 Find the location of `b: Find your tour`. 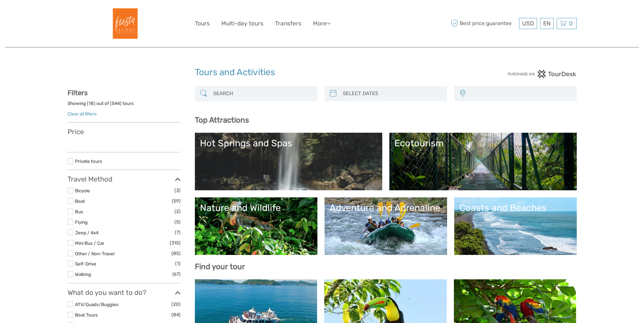

b: Find your tour is located at coordinates (220, 267).